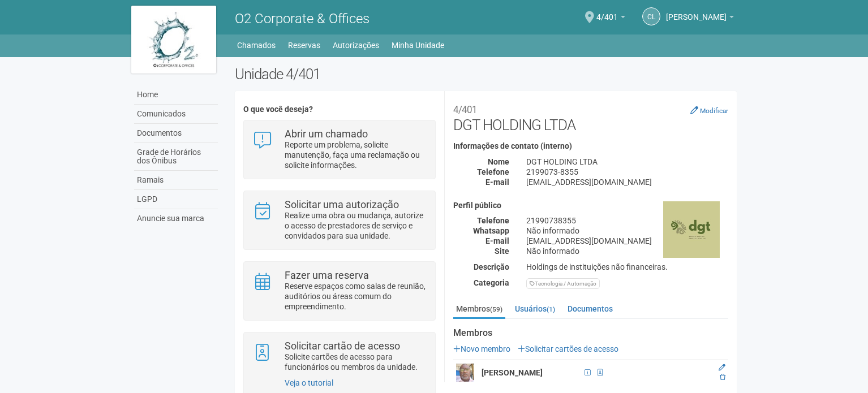 Image resolution: width=868 pixels, height=393 pixels. Describe the element at coordinates (355, 362) in the screenshot. I see `p: Solicite cartões de acesso para funcionários ou membros da unidade.` at that location.